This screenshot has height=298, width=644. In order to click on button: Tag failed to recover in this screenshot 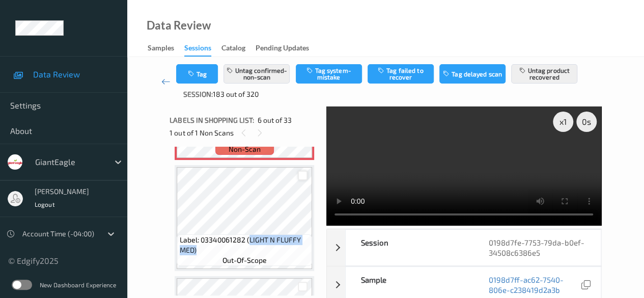, I will do `click(401, 74)`.